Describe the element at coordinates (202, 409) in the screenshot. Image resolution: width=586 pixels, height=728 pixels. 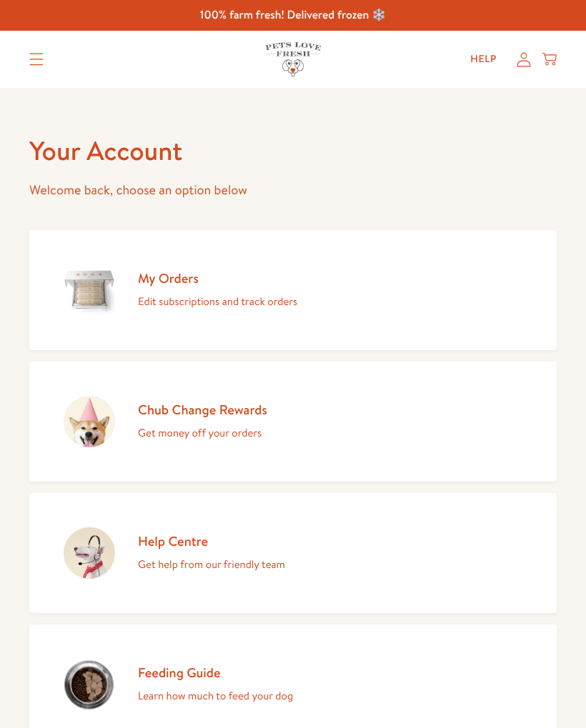
I see `h2: Chub Change Rewards` at that location.